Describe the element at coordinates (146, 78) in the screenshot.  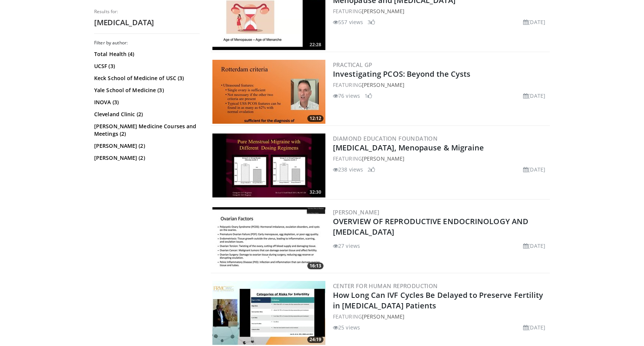
I see `a: Keck School of Medicine of USC (3)` at that location.